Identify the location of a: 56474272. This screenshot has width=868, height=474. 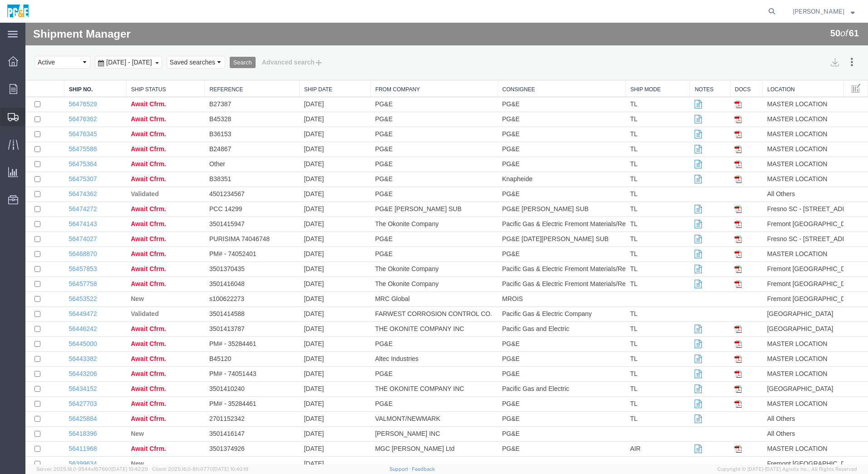
(57, 186).